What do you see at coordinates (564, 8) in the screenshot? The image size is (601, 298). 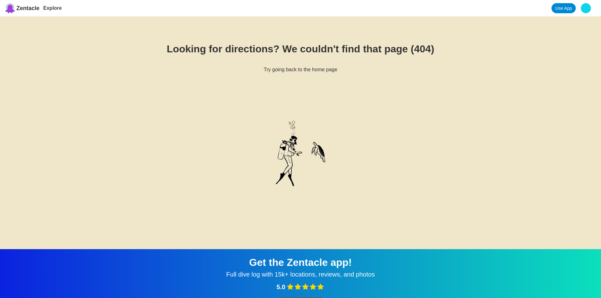 I see `a: Use App` at bounding box center [564, 8].